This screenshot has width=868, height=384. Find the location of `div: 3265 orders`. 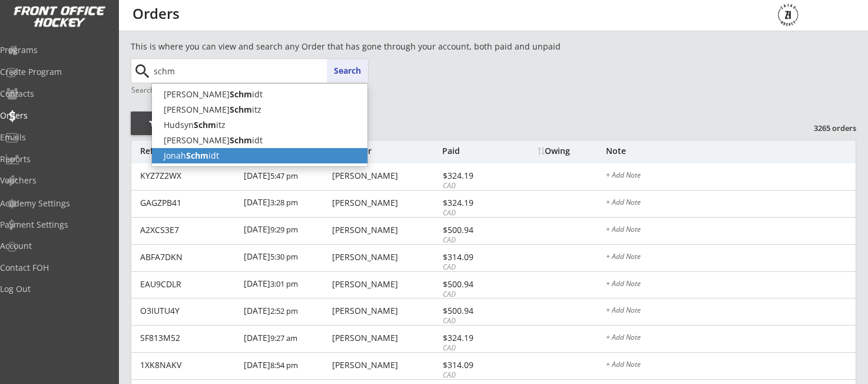

div: 3265 orders is located at coordinates (826, 128).